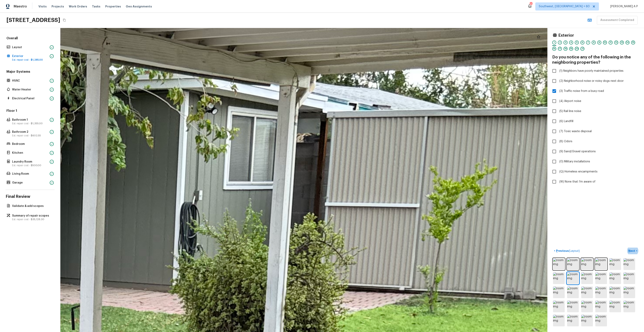  Describe the element at coordinates (611, 43) in the screenshot. I see `div: 11` at that location.